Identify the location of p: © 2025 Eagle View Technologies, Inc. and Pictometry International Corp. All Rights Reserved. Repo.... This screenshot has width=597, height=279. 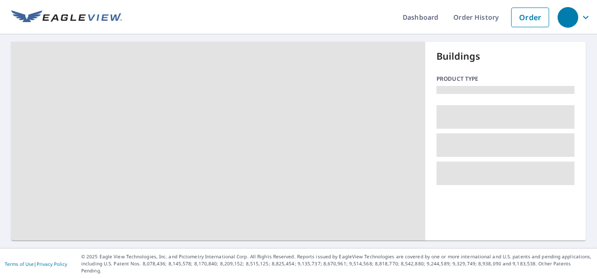
(336, 263).